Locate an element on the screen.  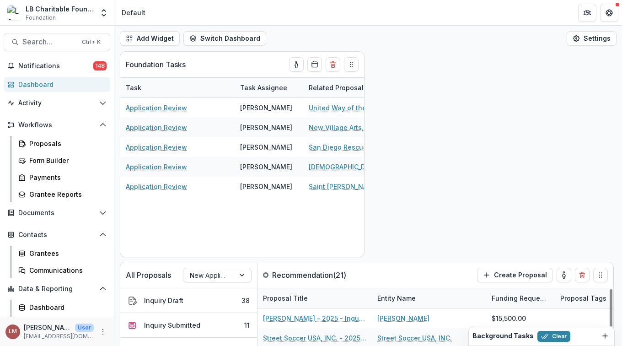
button: Add Widget is located at coordinates (150, 38).